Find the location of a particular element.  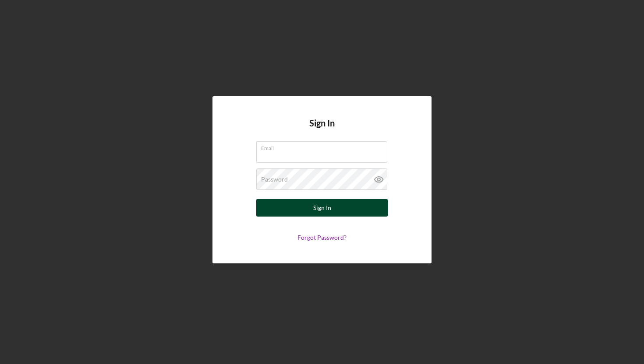

label: Password is located at coordinates (274, 179).